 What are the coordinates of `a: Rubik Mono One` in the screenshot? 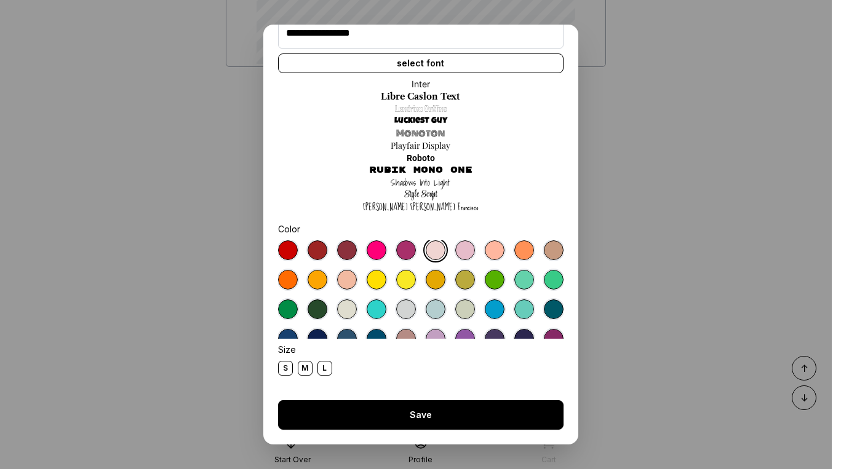 It's located at (421, 170).